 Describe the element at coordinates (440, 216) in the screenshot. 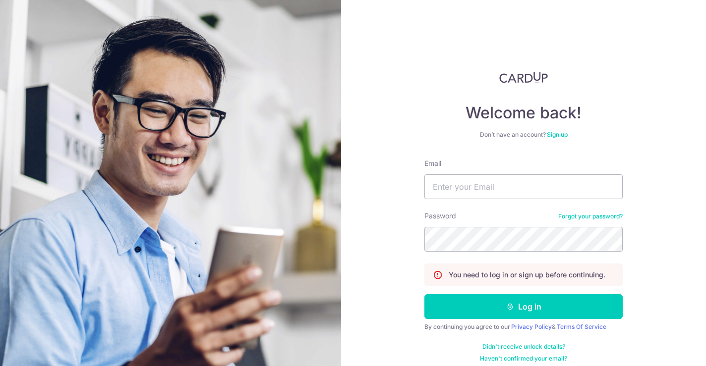

I see `label: Password` at that location.